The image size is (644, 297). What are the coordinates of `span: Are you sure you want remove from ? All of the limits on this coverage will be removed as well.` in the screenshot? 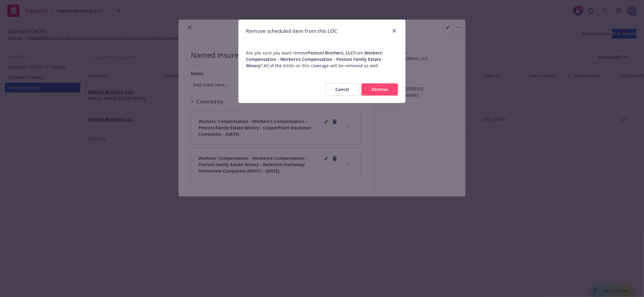 It's located at (322, 59).